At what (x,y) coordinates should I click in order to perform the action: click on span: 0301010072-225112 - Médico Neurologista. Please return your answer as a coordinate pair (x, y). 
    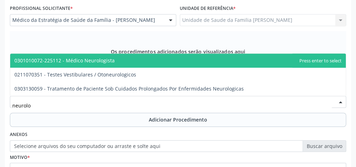
    Looking at the image, I should click on (64, 60).